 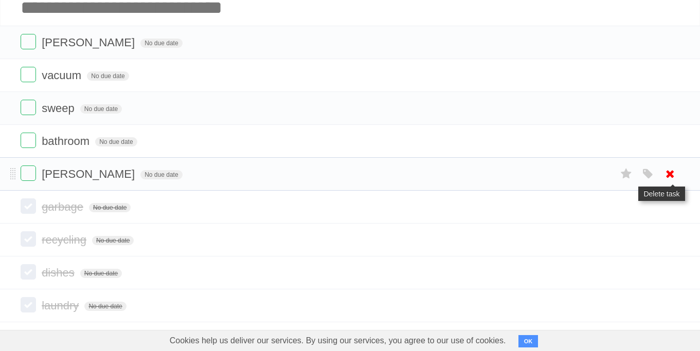 I want to click on span: garbage, so click(x=64, y=207).